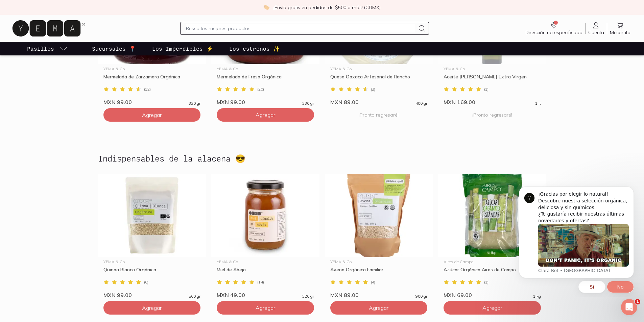  What do you see at coordinates (67, 52) in the screenshot?
I see `div: message notification from Clara Bot, Ahora. ¡Gracias por elegir lo natural! Descubre nuestra sele...` at bounding box center [67, 52].